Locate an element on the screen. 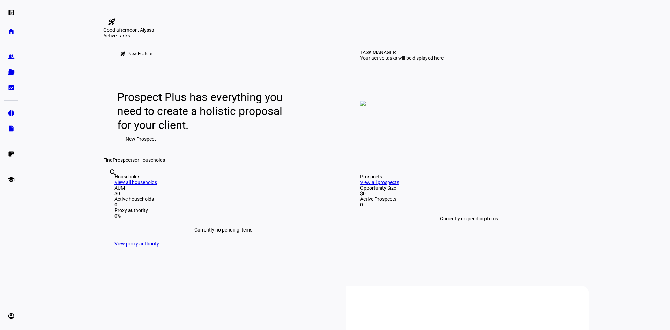 This screenshot has height=330, width=670. mat-icon: search is located at coordinates (113, 172).